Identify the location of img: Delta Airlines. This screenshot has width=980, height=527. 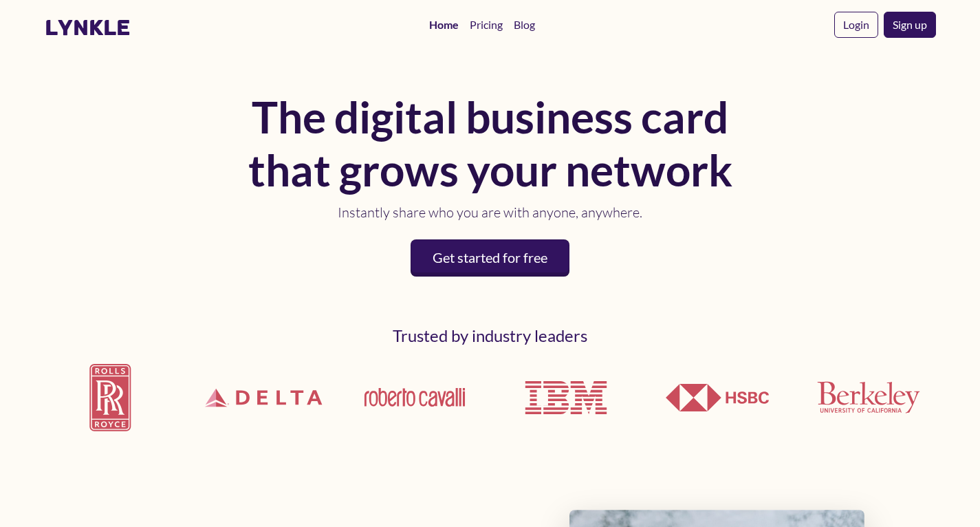
(263, 397).